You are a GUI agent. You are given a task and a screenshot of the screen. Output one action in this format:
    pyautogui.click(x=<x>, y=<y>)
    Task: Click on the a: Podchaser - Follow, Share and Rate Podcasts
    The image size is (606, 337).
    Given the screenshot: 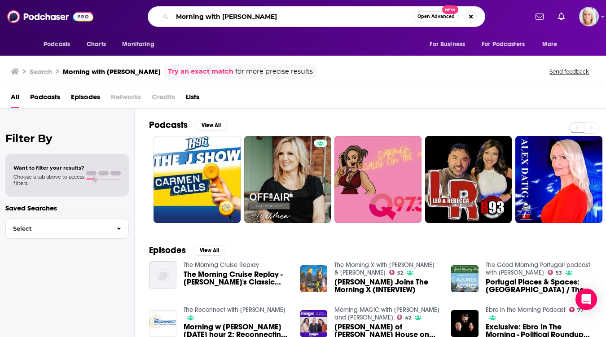 What is the action you would take?
    pyautogui.click(x=50, y=17)
    